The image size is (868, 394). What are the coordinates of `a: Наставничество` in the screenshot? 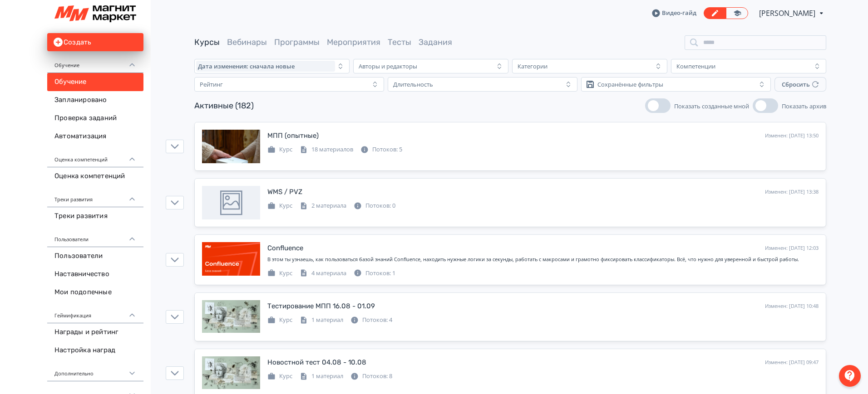 It's located at (95, 275).